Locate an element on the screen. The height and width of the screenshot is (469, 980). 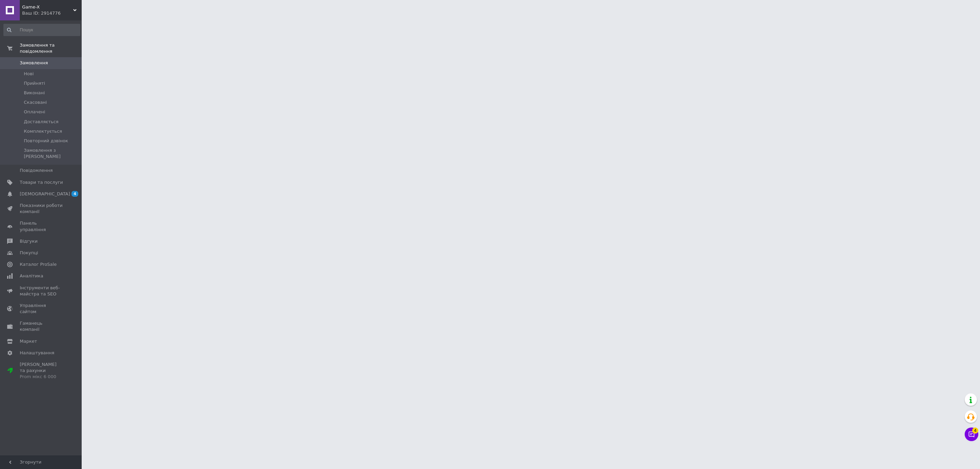
span: Управління сайтом is located at coordinates (42, 309).